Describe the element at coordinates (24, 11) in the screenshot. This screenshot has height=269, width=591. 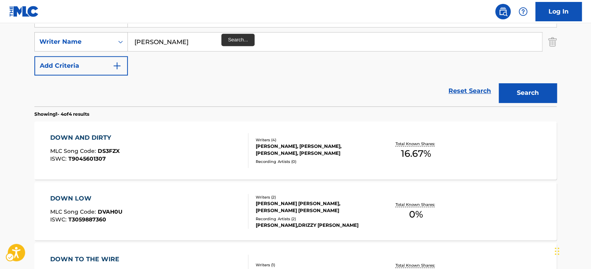
I see `img: MLC Logo` at that location.